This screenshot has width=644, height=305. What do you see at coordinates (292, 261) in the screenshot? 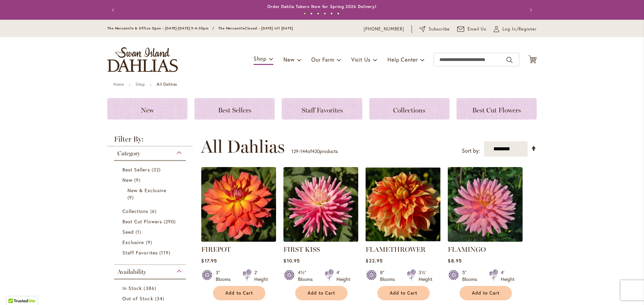
I see `span: $10.95` at bounding box center [292, 261].